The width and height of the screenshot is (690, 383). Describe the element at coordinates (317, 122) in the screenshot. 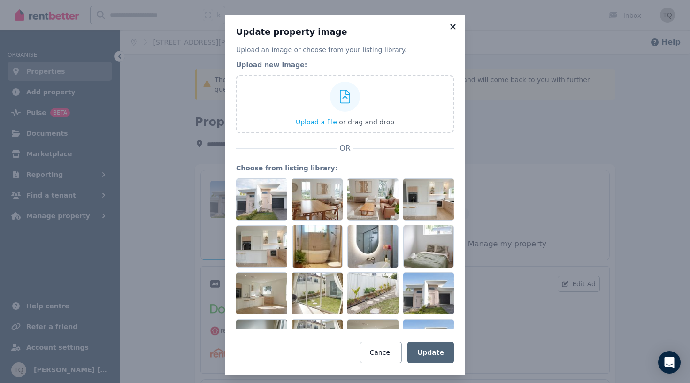

I see `span: Upload a file` at that location.